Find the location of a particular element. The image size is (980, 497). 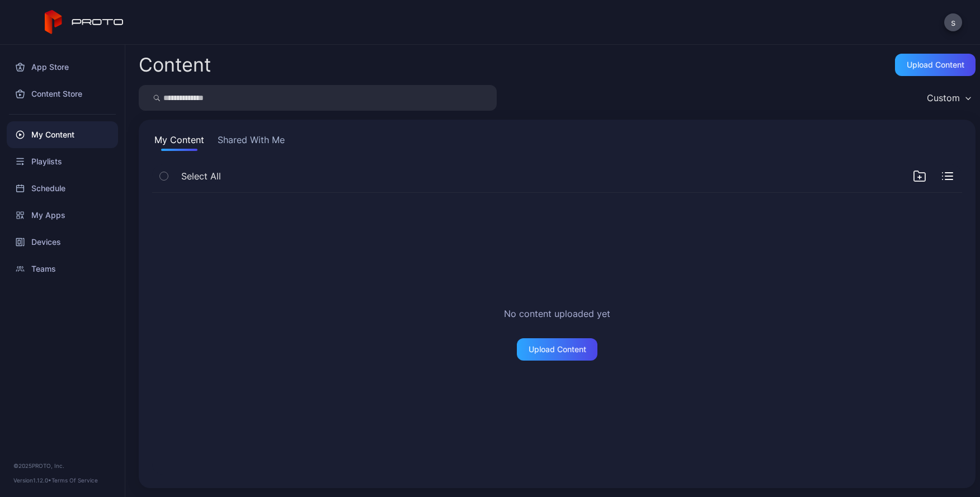

a: Schedule is located at coordinates (62, 188).